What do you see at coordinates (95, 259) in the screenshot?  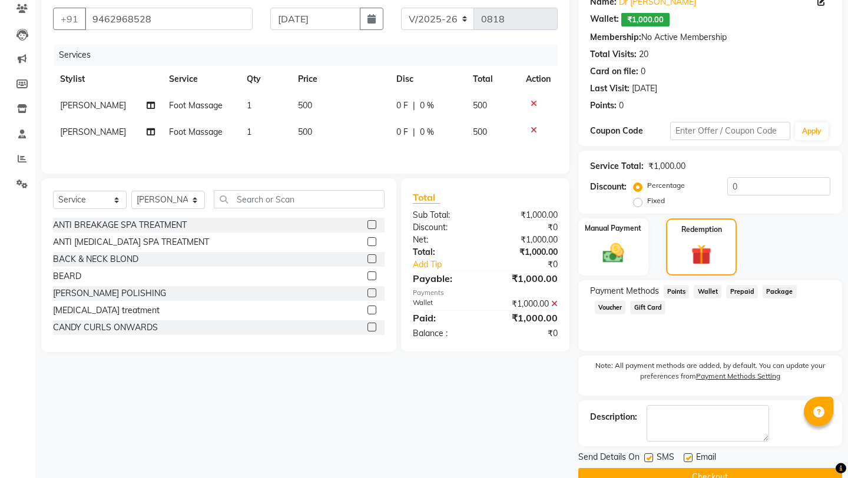 I see `div: BACK & NECK BLOND` at bounding box center [95, 259].